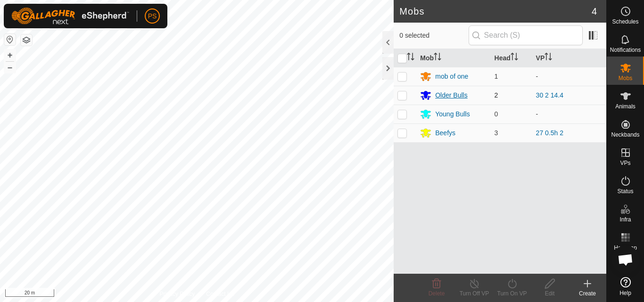 Image resolution: width=644 pixels, height=302 pixels. Describe the element at coordinates (625, 191) in the screenshot. I see `span: Status` at that location.